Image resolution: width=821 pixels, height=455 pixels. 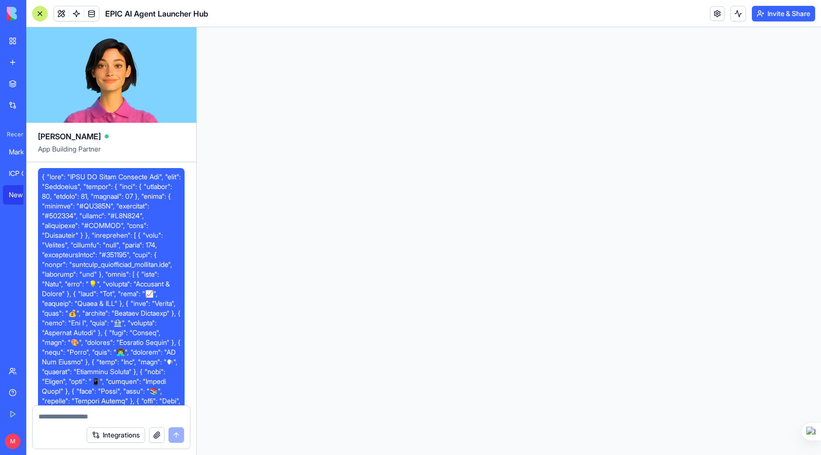 What do you see at coordinates (22, 173) in the screenshot?
I see `div: ICP Creator` at bounding box center [22, 173].